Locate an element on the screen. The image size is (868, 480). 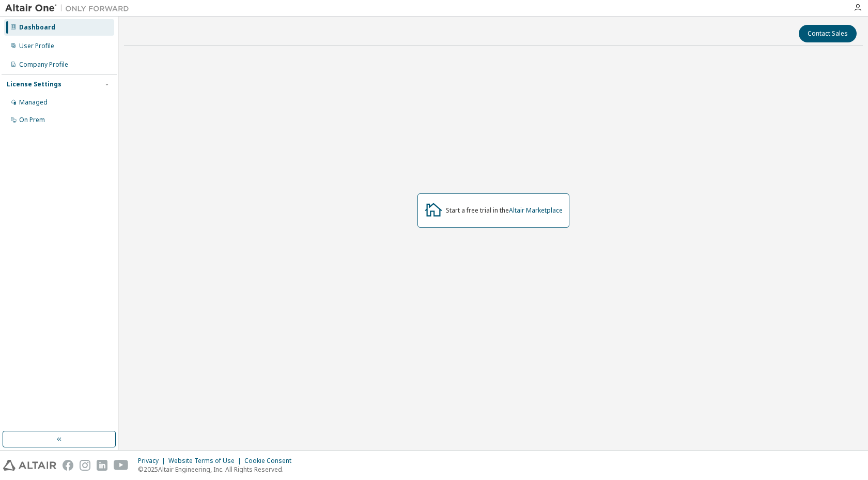
img: Altair One is located at coordinates (70, 9).